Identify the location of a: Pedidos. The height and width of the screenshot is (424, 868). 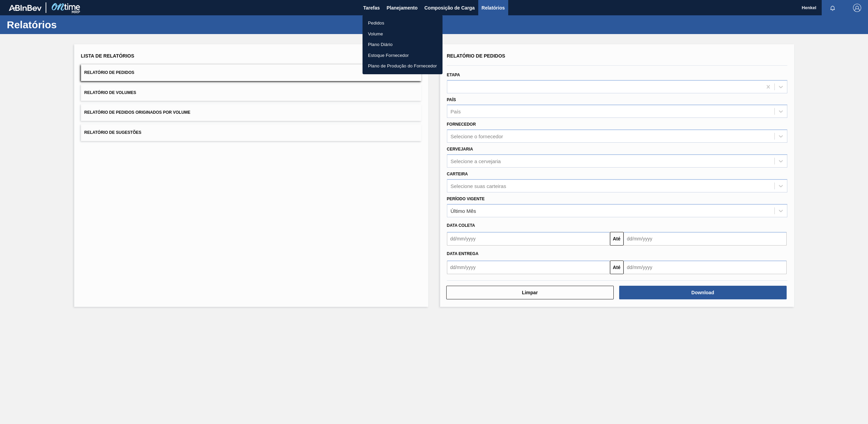
(402, 24).